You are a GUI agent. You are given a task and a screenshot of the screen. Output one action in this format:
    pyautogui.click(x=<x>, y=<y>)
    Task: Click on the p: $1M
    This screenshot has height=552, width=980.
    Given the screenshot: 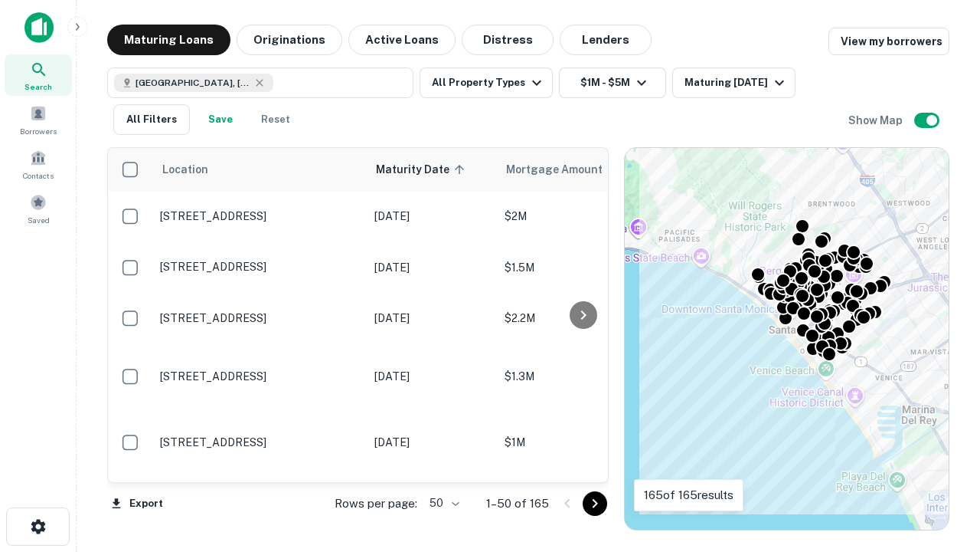 What is the action you would take?
    pyautogui.click(x=581, y=443)
    